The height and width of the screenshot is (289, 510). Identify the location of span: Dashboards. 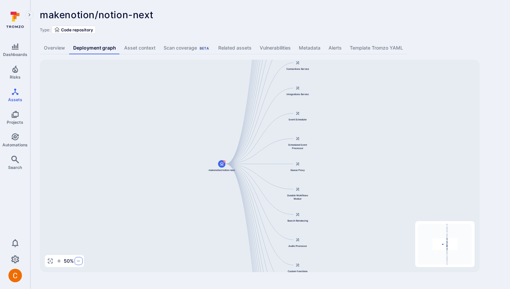
(15, 54).